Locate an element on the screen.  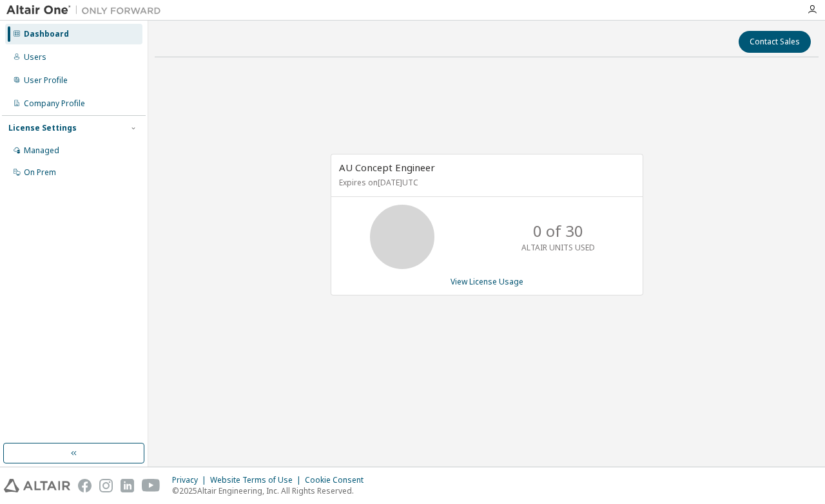
img: instagram.svg is located at coordinates (106, 486).